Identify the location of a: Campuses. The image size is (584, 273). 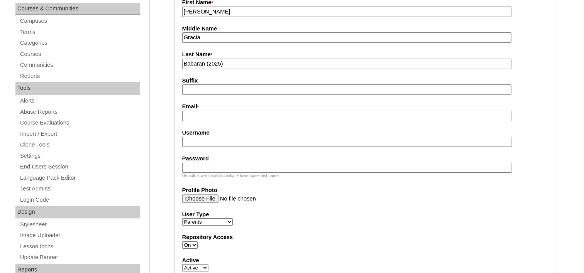
(80, 21).